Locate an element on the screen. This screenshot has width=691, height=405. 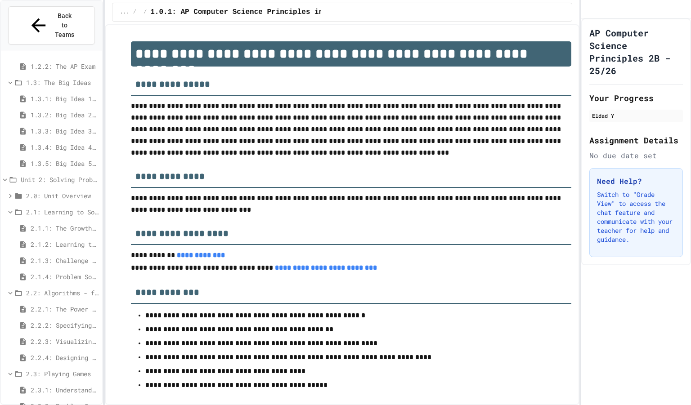
span: 2.0: Unit Overview is located at coordinates (62, 196).